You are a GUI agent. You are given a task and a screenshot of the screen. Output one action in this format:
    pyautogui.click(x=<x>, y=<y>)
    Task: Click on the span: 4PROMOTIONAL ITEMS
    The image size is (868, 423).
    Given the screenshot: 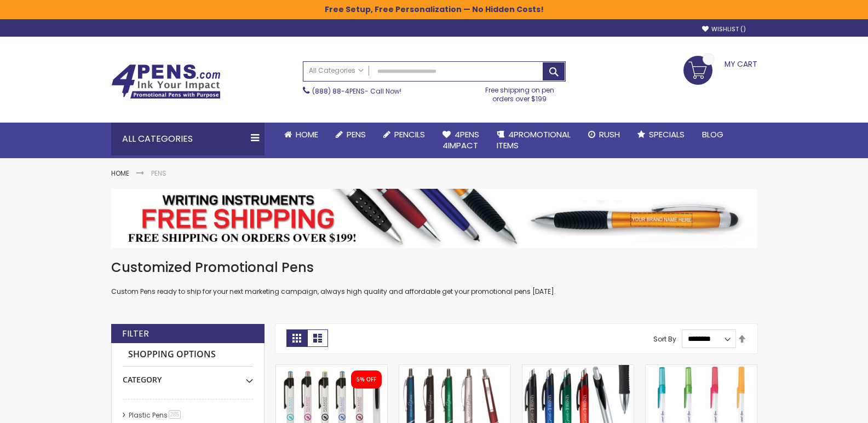 What is the action you would take?
    pyautogui.click(x=533, y=140)
    